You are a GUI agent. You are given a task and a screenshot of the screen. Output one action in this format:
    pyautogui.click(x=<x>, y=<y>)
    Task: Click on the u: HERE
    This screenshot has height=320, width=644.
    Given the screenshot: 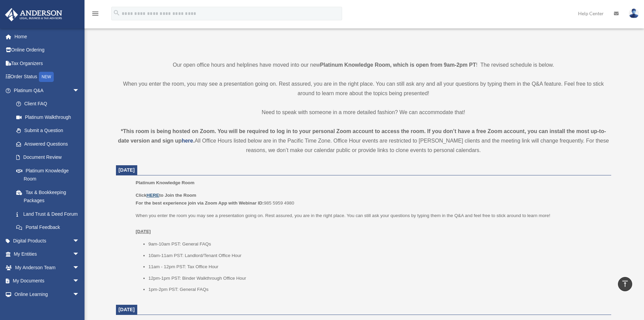 What is the action you would take?
    pyautogui.click(x=153, y=195)
    